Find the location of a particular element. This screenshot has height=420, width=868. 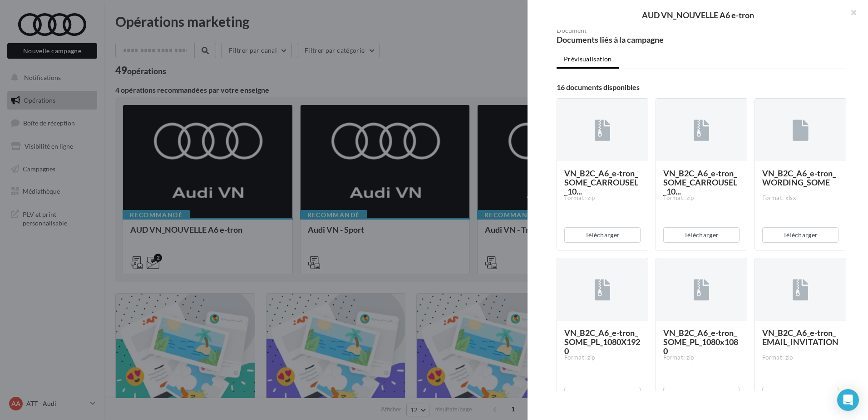

span: VN_B2C_A6_e-tron_SOME_PL_1080x1080 is located at coordinates (701, 341).